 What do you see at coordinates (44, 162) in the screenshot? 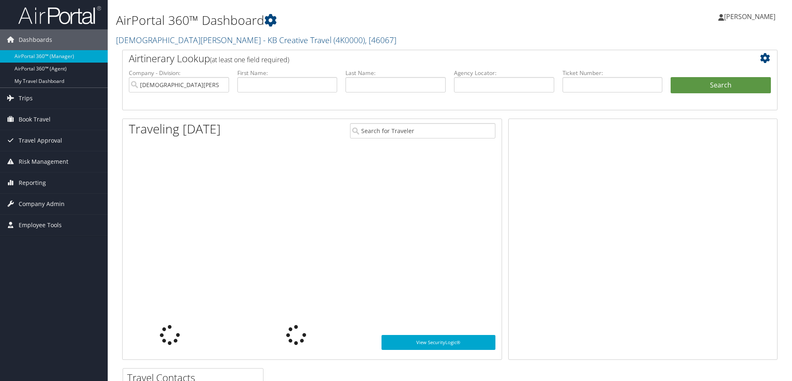
I see `span: Risk Management` at bounding box center [44, 162].